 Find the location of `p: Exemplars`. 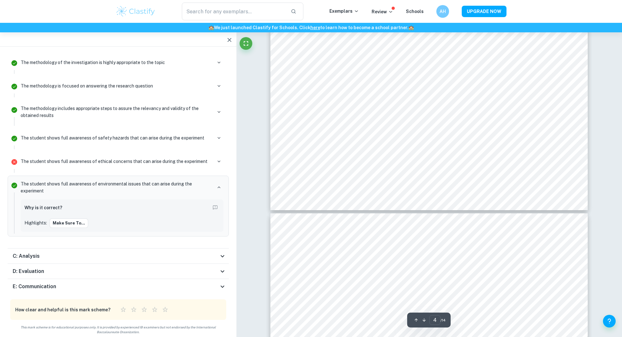

p: Exemplars is located at coordinates (344, 11).